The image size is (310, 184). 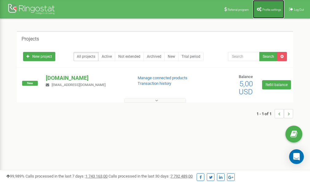 What do you see at coordinates (272, 10) in the screenshot?
I see `span: Profile settings` at bounding box center [272, 10].